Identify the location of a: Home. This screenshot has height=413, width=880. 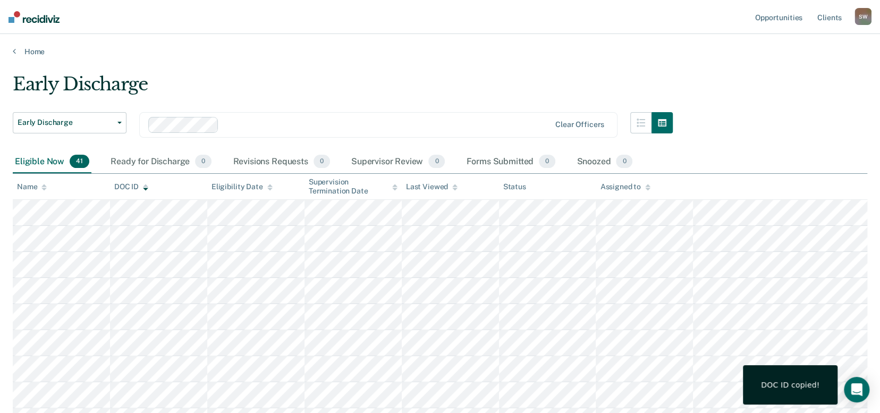
(440, 52).